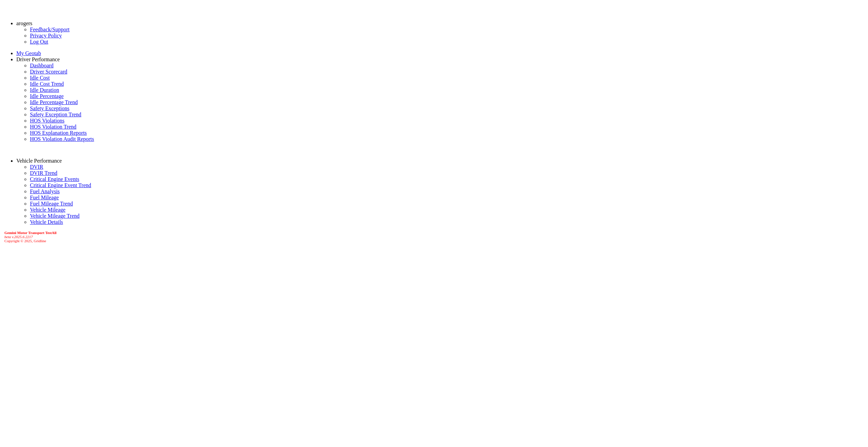 Image resolution: width=868 pixels, height=447 pixels. Describe the element at coordinates (47, 84) in the screenshot. I see `a: Idle Cost Trend` at that location.